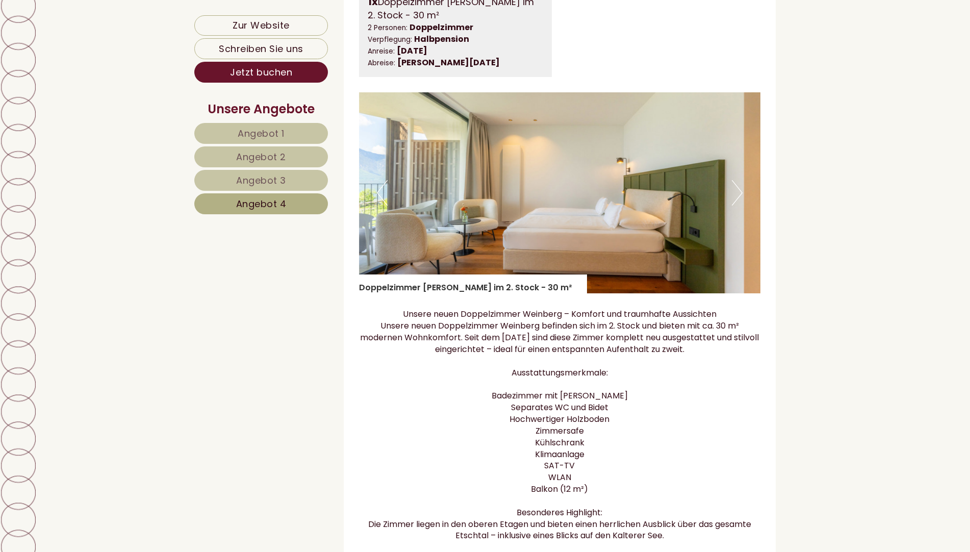 This screenshot has height=552, width=970. What do you see at coordinates (261, 203) in the screenshot?
I see `span: Angebot 4` at bounding box center [261, 203].